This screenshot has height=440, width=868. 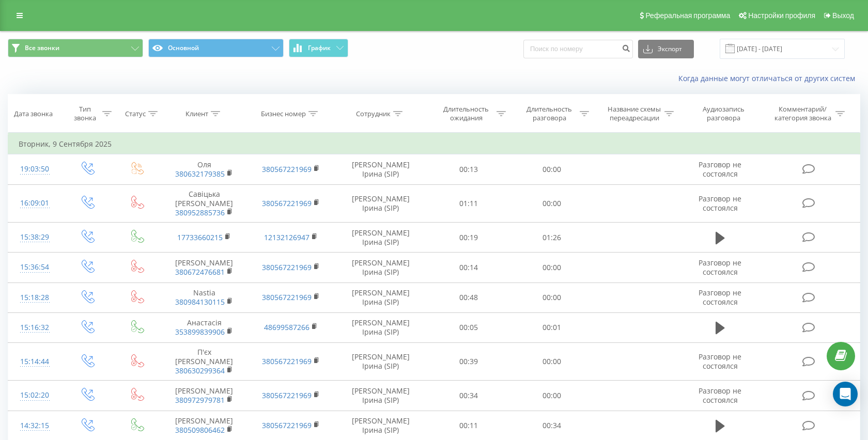 I want to click on div: Длительность разговора, so click(x=549, y=113).